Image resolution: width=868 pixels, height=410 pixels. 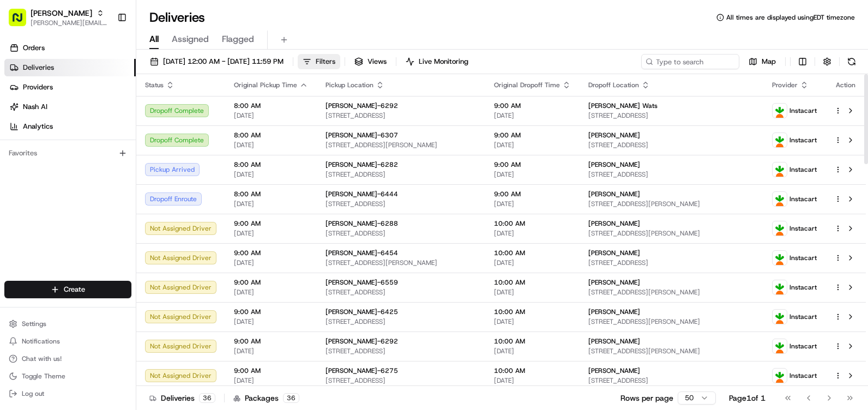 What do you see at coordinates (47, 163) in the screenshot?
I see `a: 📗Knowledge Base` at bounding box center [47, 163].